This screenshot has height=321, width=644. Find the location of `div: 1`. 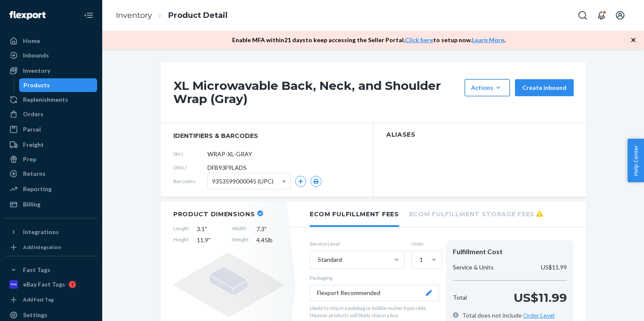

div: 1 is located at coordinates (421, 260).